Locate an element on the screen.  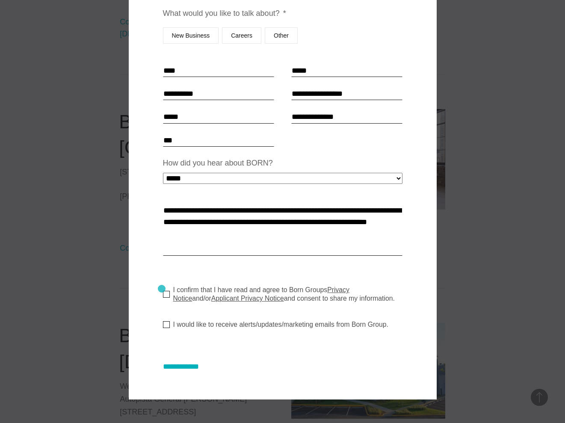
label: How did you hear about BORN? is located at coordinates (218, 163).